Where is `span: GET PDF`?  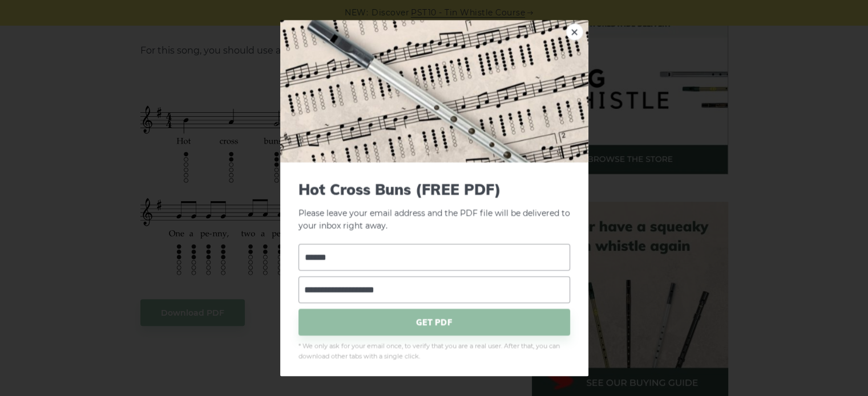 span: GET PDF is located at coordinates (434, 322).